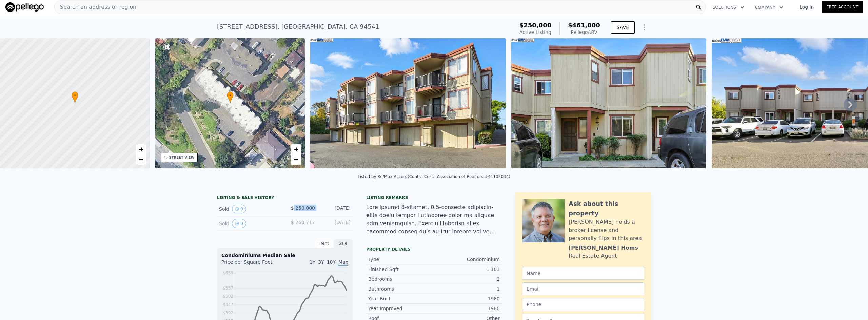  What do you see at coordinates (622, 28) in the screenshot?
I see `button: SAVE` at bounding box center [622, 28].